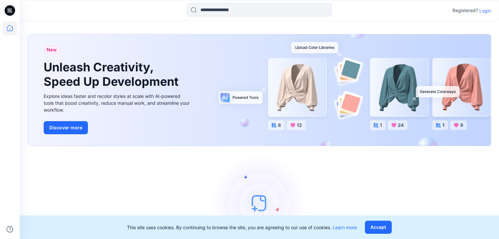 The width and height of the screenshot is (499, 239). What do you see at coordinates (242, 228) in the screenshot?
I see `p: This site uses cookies. By continuing to browse the site, you are agreeing to our use of cookies.` at bounding box center [242, 228].